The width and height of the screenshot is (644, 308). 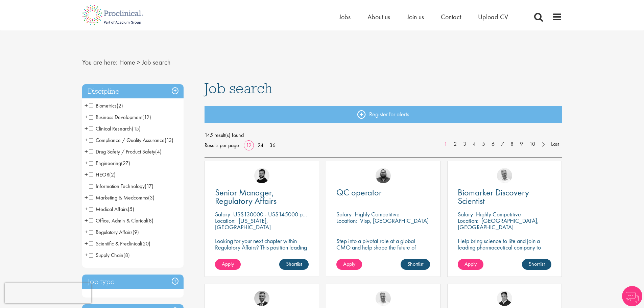 What do you see at coordinates (383, 247) in the screenshot?
I see `p: Step into a pivotal role at a global CMO and help shape the future of healthcare manufacturing.` at bounding box center [383, 247].